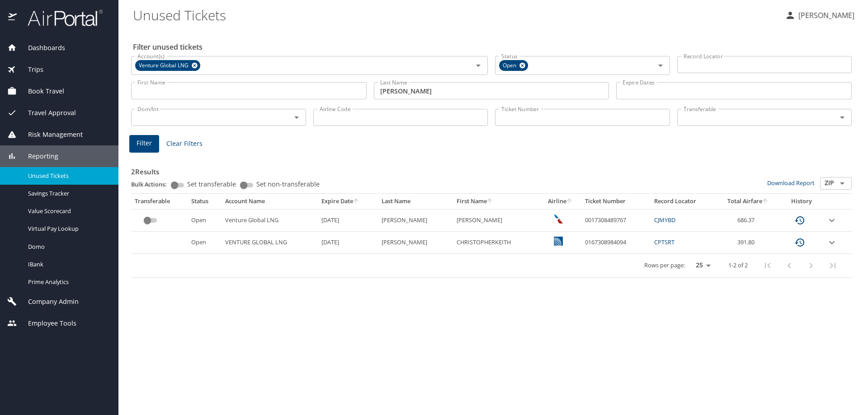  Describe the element at coordinates (664, 220) in the screenshot. I see `a: CJMYBD` at that location.